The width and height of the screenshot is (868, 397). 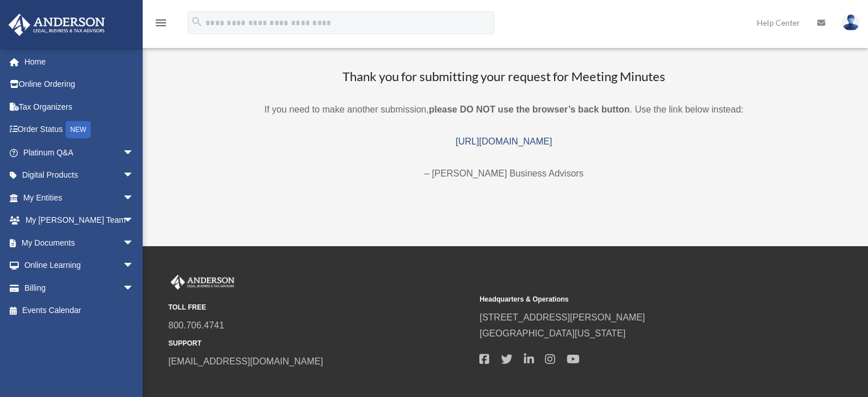 I want to click on a: Billingarrow_drop_down, so click(x=79, y=288).